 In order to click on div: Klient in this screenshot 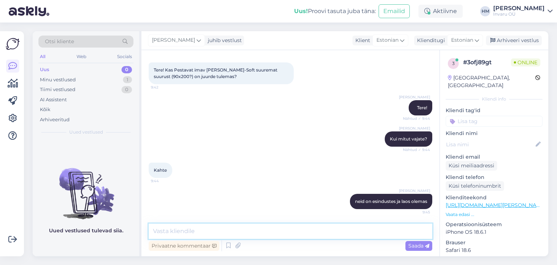, I will do `click(361, 40)`.